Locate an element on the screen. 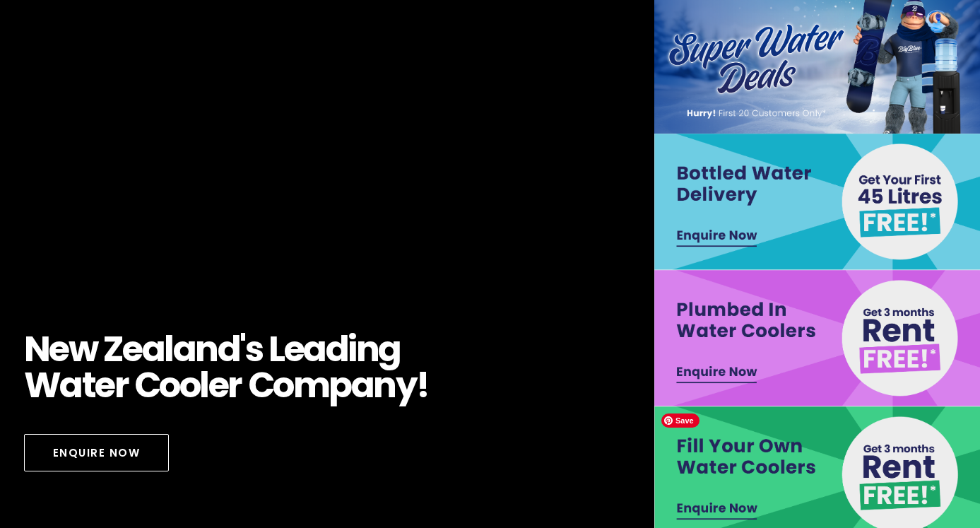 This screenshot has height=528, width=980. span: L is located at coordinates (277, 349).